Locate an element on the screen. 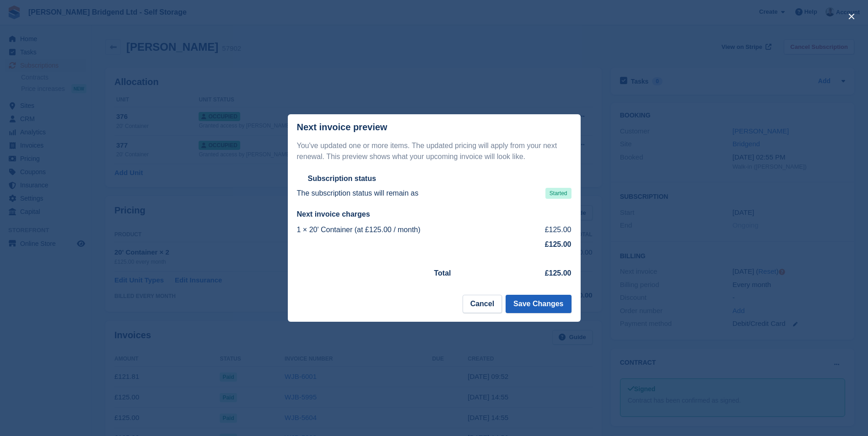  p: Next invoice preview is located at coordinates (342, 127).